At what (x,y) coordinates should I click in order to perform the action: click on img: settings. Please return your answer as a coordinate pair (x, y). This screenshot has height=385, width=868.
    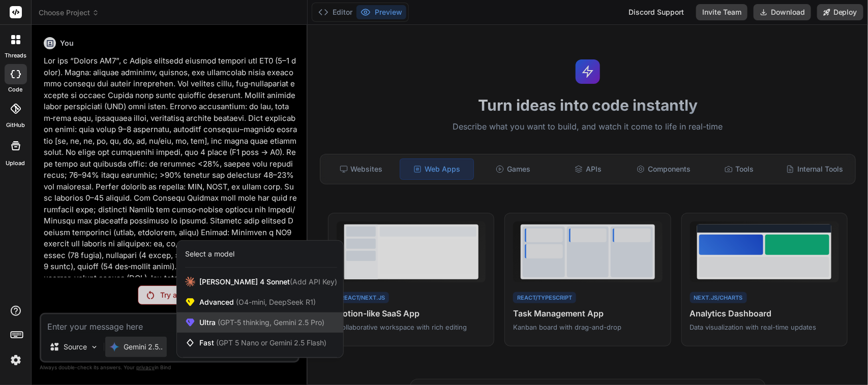
    Looking at the image, I should click on (16, 360).